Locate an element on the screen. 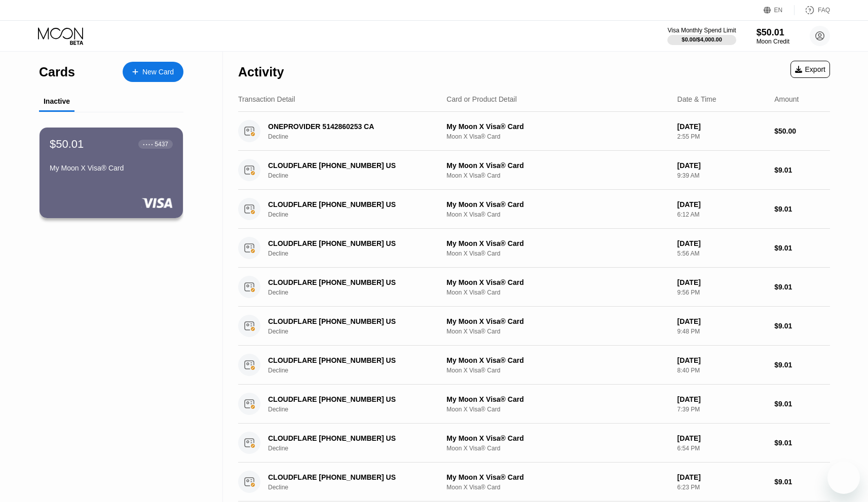 Image resolution: width=868 pixels, height=502 pixels. div: 8:40 PM is located at coordinates (722, 371).